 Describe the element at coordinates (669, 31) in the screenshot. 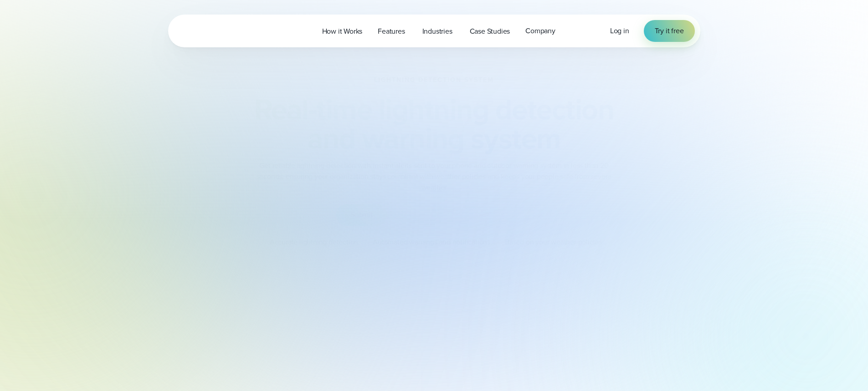

I see `span: Try it free` at that location.